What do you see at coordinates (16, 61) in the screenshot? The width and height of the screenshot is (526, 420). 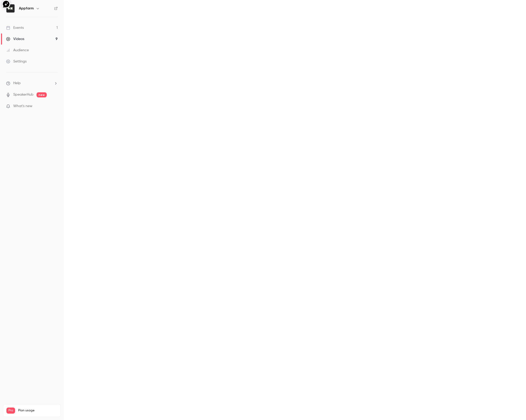 I see `div: Settings` at bounding box center [16, 61].